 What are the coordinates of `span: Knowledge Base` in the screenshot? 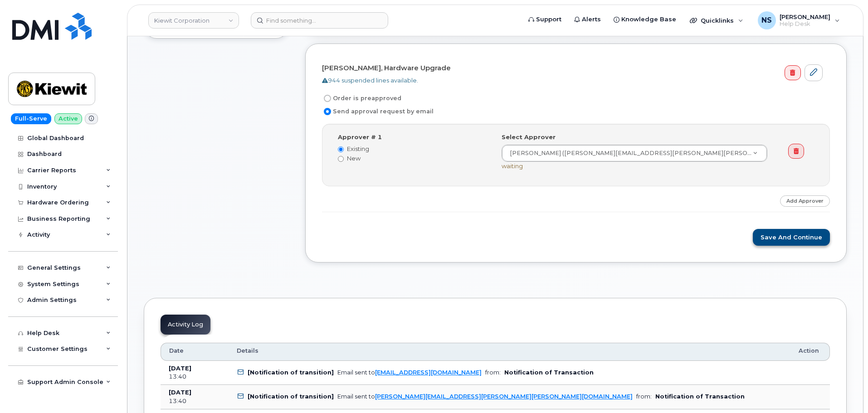 It's located at (649, 20).